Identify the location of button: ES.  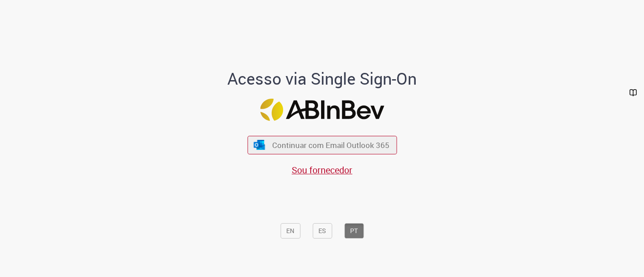
(322, 231).